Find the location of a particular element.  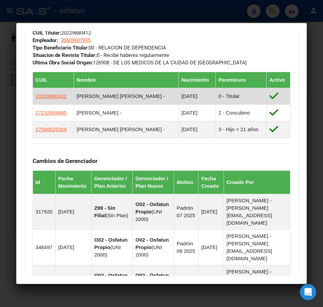

td: Padrón 09 2025 is located at coordinates (186, 283).